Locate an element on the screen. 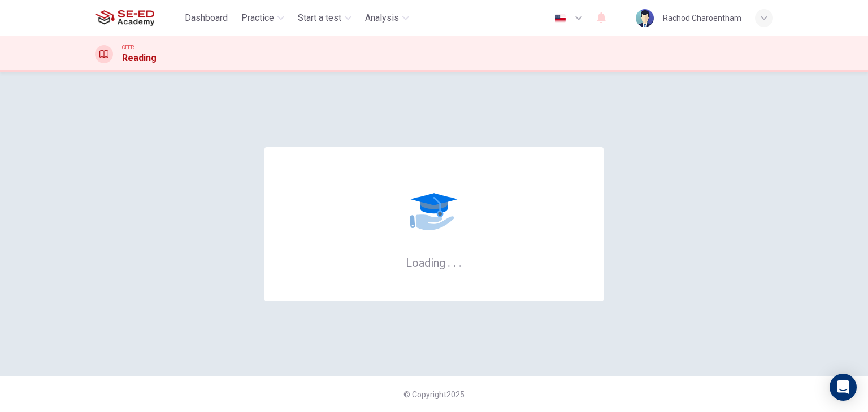 Image resolution: width=868 pixels, height=412 pixels. button: Analysis is located at coordinates (387, 18).